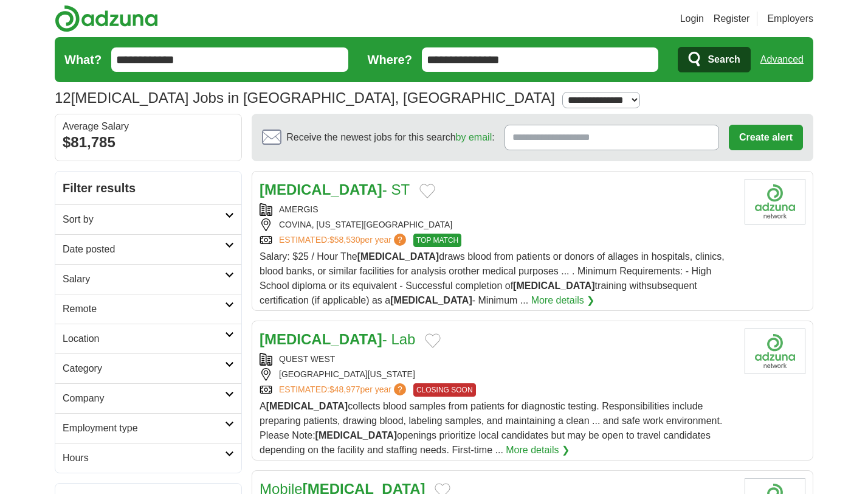 The height and width of the screenshot is (494, 868). What do you see at coordinates (692, 19) in the screenshot?
I see `a: Login` at bounding box center [692, 19].